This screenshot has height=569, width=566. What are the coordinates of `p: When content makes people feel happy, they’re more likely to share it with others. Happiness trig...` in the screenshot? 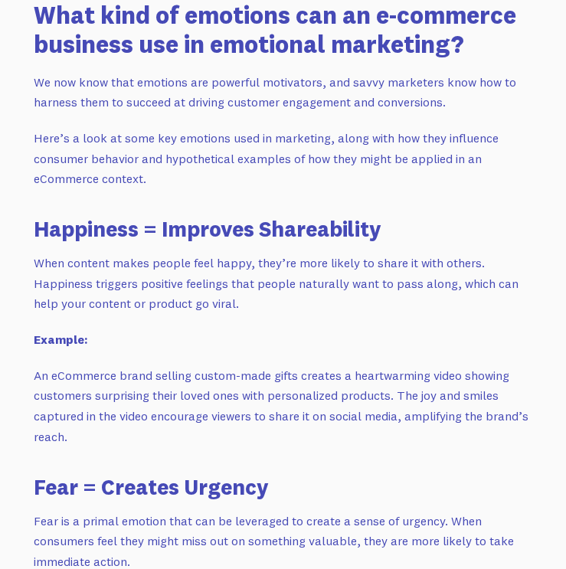 It's located at (283, 284).